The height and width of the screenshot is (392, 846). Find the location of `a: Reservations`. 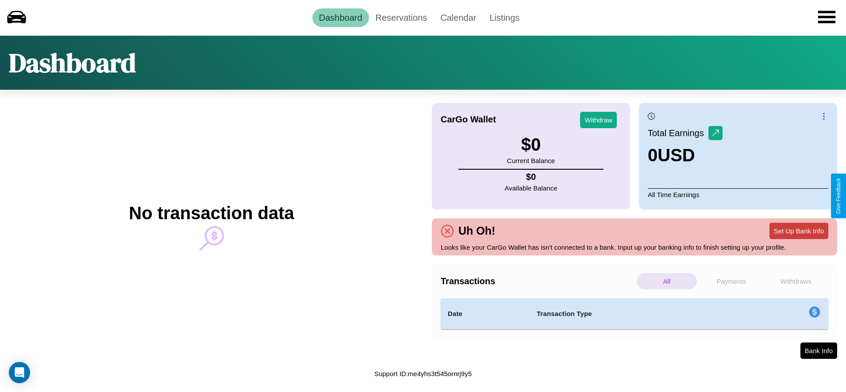

a: Reservations is located at coordinates (401, 18).